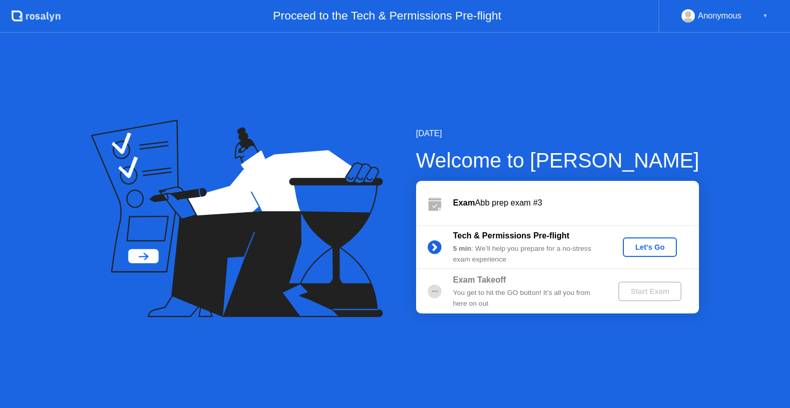  Describe the element at coordinates (479, 280) in the screenshot. I see `b: Exam Takeoff` at that location.